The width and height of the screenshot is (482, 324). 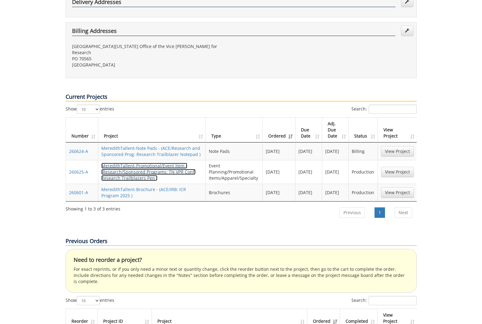 What do you see at coordinates (144, 193) in the screenshot?
I see `a: MeredithTallent-Brochure - (ACE/IRB: ICR Program 2025 )` at bounding box center [144, 193].